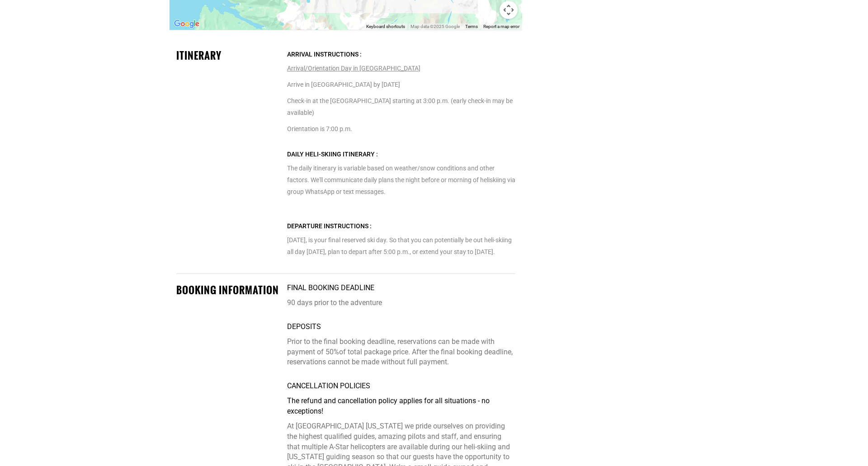 The image size is (868, 466). Describe the element at coordinates (401, 173) in the screenshot. I see `p: The daily itinerary is variable based on weather/snow conditions and other factors. We'll communi...` at that location.